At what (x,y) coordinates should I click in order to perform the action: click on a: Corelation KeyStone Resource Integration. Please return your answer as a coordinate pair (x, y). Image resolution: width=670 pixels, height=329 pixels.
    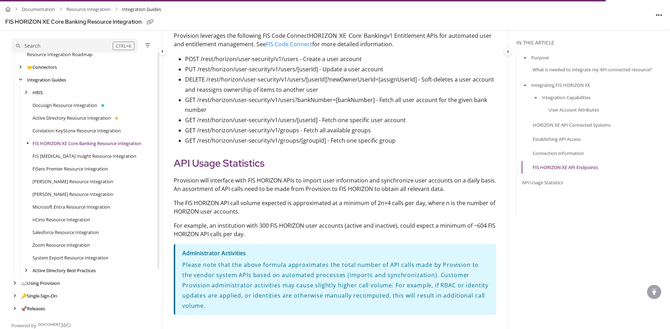
    Looking at the image, I should click on (77, 131).